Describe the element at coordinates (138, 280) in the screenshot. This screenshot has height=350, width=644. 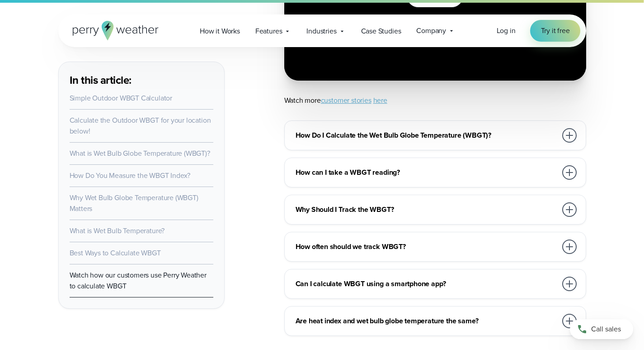
I see `a: Watch how our customers use Perry Weather to calculate WBGT` at that location.